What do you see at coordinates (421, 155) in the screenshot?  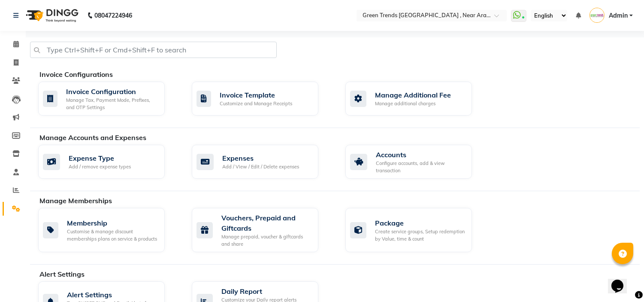 I see `div: Accounts` at bounding box center [421, 155].